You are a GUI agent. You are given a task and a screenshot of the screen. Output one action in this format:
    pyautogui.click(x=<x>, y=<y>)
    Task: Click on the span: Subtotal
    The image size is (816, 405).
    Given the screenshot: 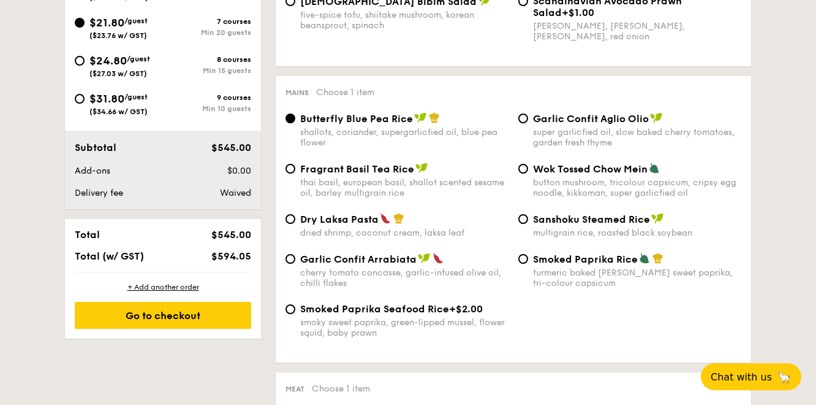 What is the action you would take?
    pyautogui.click(x=96, y=147)
    